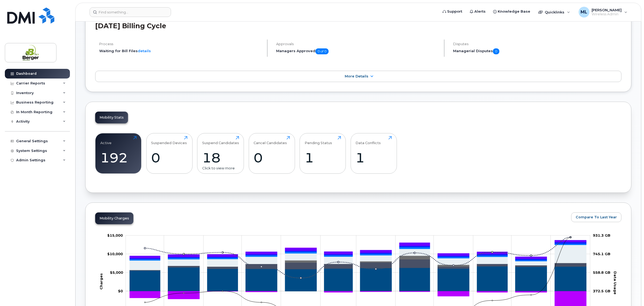 This screenshot has height=306, width=644. I want to click on g: Rate Plan, so click(358, 279).